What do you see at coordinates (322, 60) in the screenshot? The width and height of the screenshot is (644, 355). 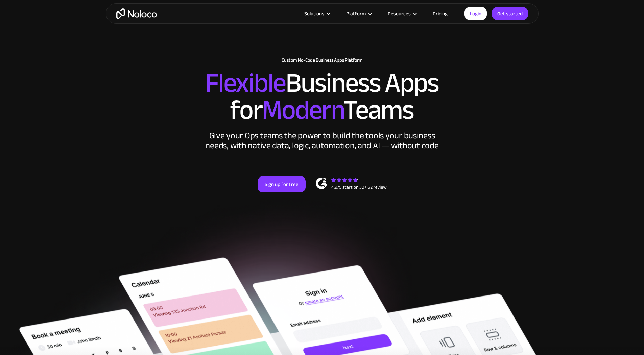 I see `h1: Custom No-Code Business Apps Platform` at bounding box center [322, 60].